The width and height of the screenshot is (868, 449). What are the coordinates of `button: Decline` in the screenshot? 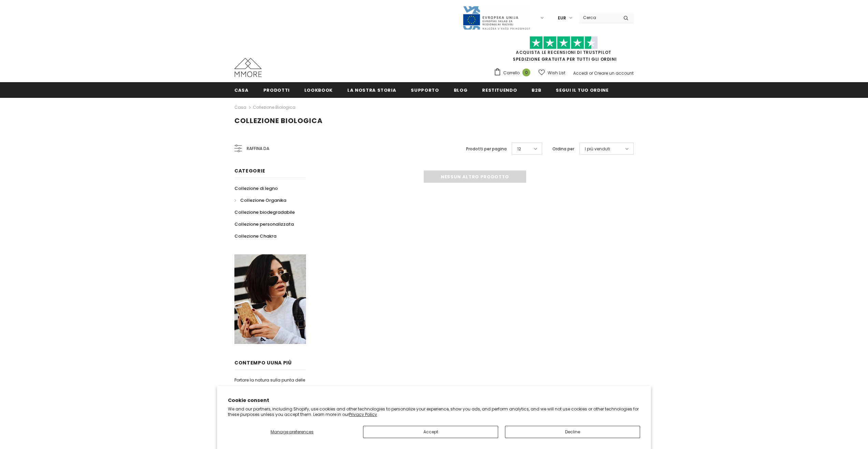 It's located at (572, 432).